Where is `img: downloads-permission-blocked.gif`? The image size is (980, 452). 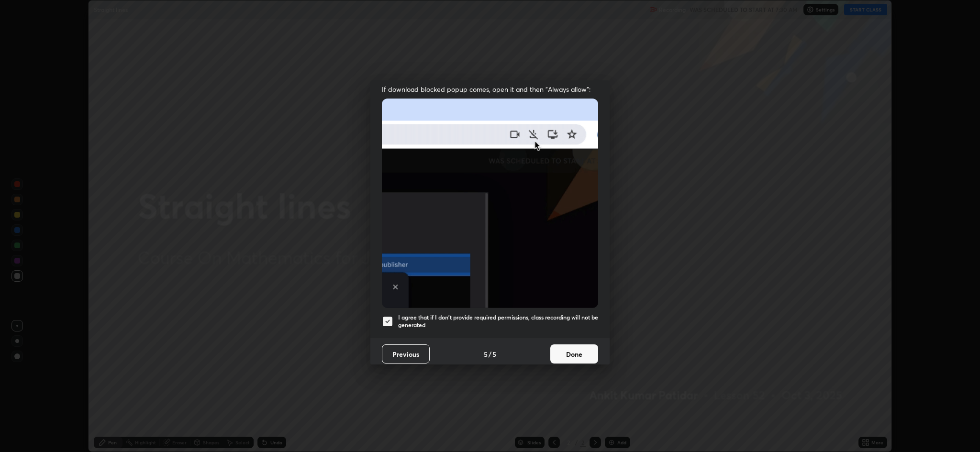 img: downloads-permission-blocked.gif is located at coordinates (490, 203).